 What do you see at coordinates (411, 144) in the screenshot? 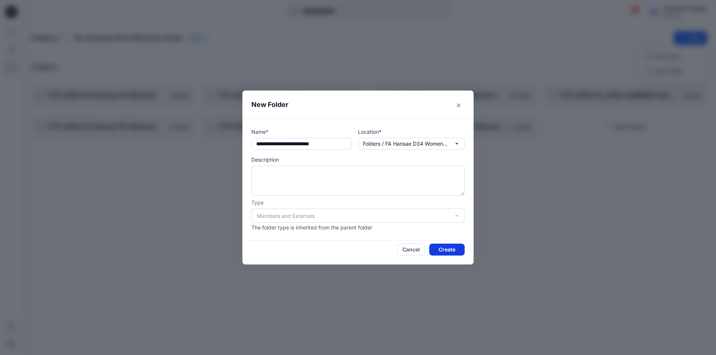
I see `button: Folders / FA Hansae D34 Womens Knits` at bounding box center [411, 144].